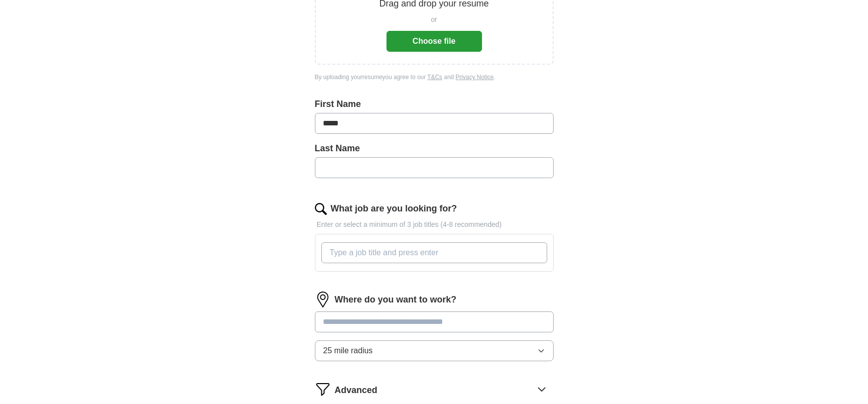 Image resolution: width=868 pixels, height=404 pixels. I want to click on img: filter, so click(323, 389).